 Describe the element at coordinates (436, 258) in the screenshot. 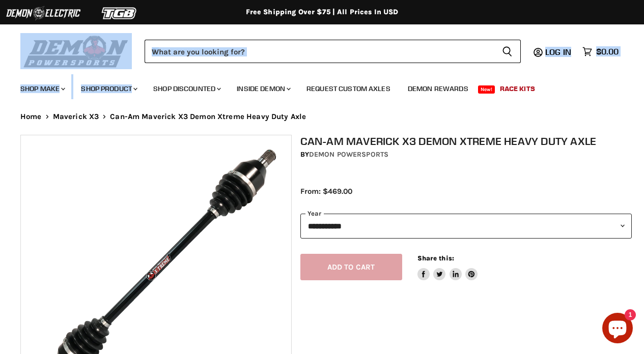

I see `span: Share this:` at that location.